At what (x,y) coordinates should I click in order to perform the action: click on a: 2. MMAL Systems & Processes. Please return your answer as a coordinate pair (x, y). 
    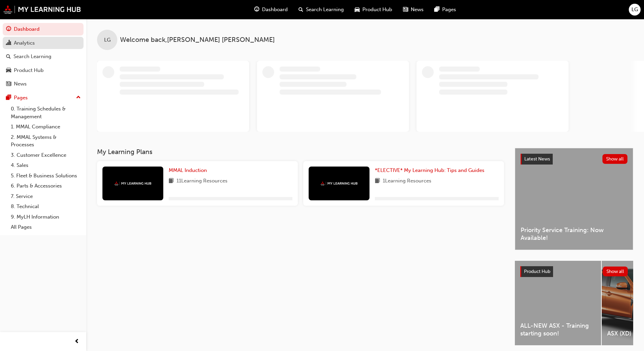
    Looking at the image, I should click on (46, 141).